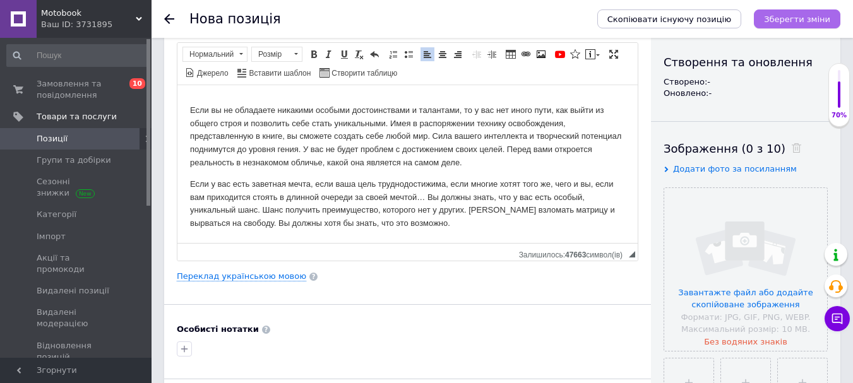 This screenshot has height=383, width=853. What do you see at coordinates (209, 54) in the screenshot?
I see `span: Нормальний` at bounding box center [209, 54].